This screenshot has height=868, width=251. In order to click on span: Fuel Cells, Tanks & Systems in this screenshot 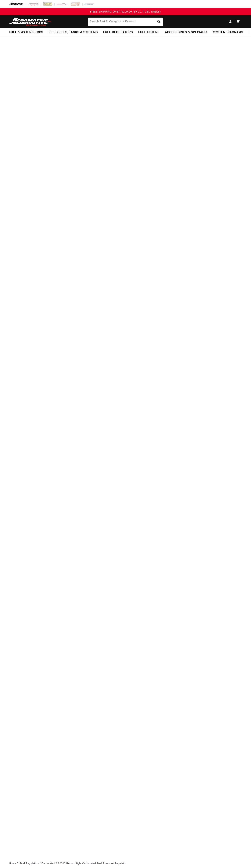, I will do `click(73, 32)`.